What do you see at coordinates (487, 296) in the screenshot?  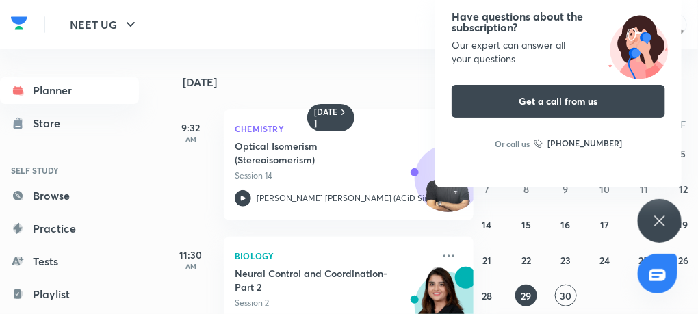 I see `abbr: September 28, 2025` at bounding box center [487, 296].